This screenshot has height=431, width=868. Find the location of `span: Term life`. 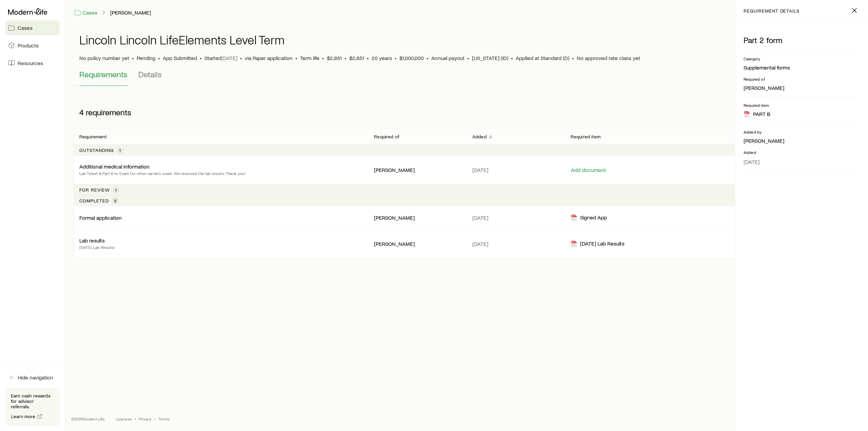

span: Term life is located at coordinates (310, 58).